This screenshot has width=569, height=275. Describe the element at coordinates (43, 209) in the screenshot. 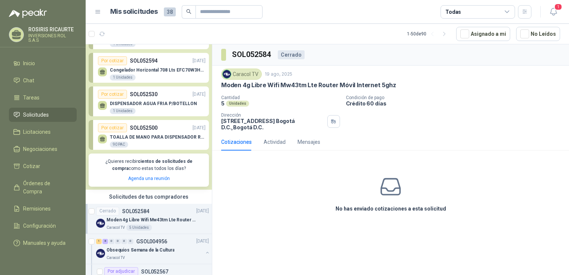

I see `a: Remisiones` at that location.